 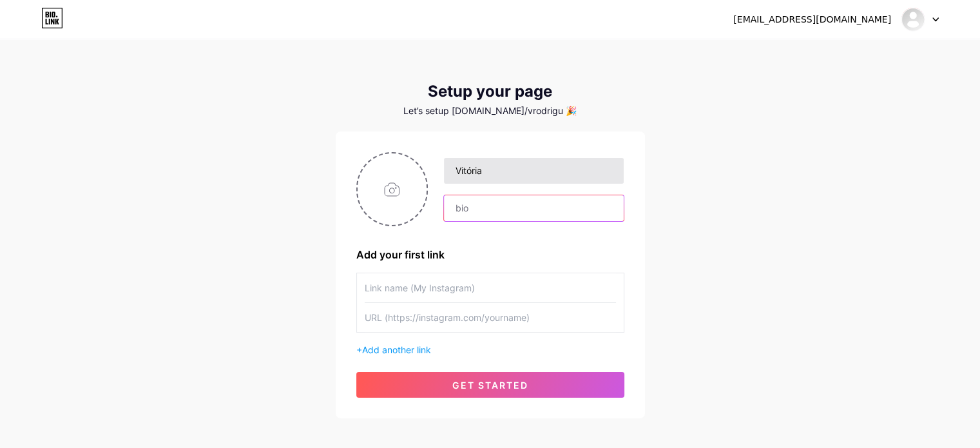 What do you see at coordinates (534, 171) in the screenshot?
I see `input: Your name` at bounding box center [534, 171].